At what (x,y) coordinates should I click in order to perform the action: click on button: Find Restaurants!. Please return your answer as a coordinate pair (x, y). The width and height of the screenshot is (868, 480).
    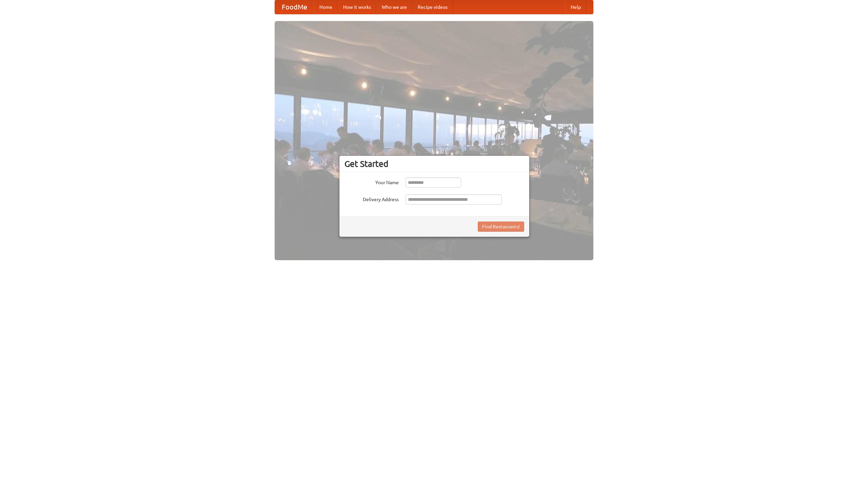
    Looking at the image, I should click on (500, 226).